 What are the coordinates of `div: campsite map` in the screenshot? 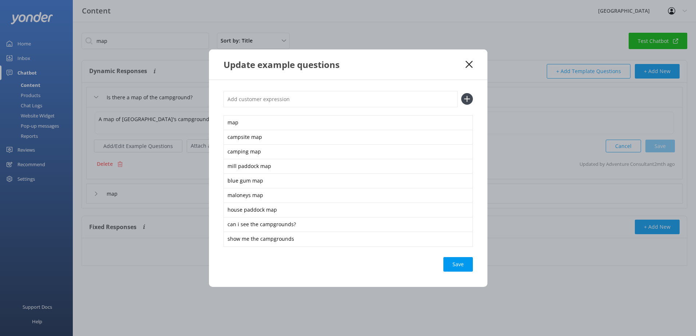 It's located at (348, 138).